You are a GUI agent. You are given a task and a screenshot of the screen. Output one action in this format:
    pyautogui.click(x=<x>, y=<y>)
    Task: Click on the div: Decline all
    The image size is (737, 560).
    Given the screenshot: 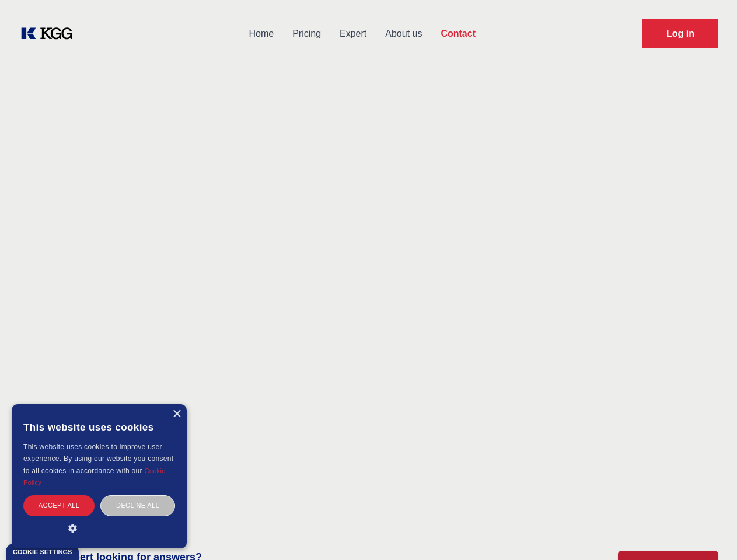 What is the action you would take?
    pyautogui.click(x=138, y=505)
    